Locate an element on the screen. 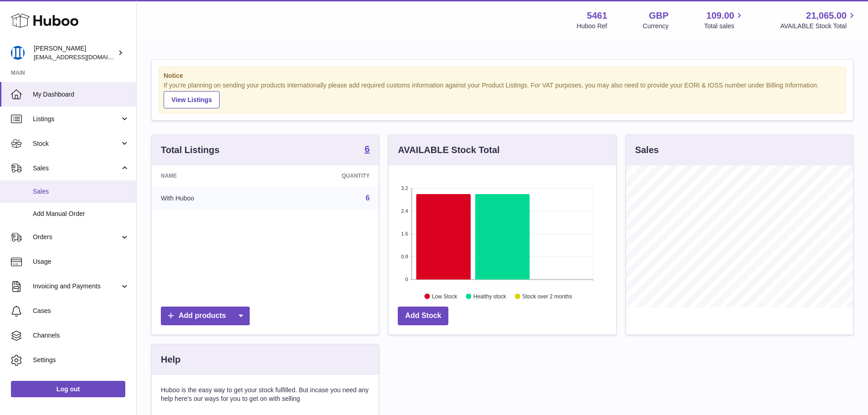  div: Currency is located at coordinates (656, 26).